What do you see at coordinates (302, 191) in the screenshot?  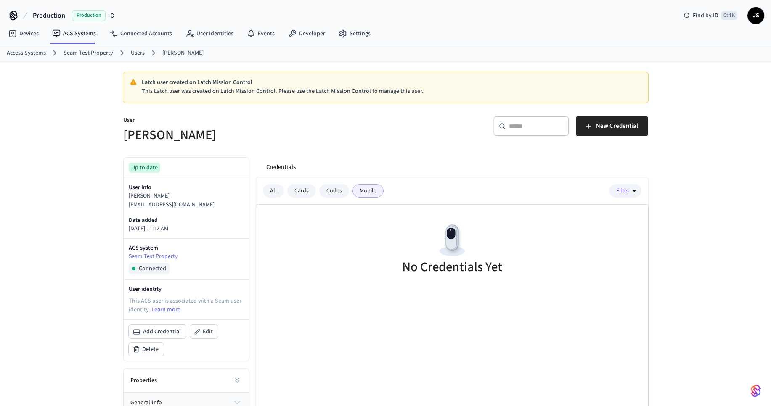 I see `div: Cards` at bounding box center [302, 191].